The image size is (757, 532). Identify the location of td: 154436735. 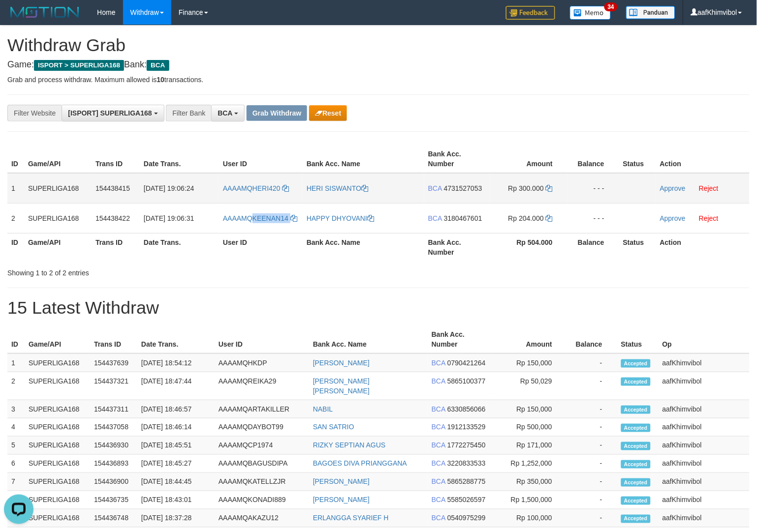
(114, 500).